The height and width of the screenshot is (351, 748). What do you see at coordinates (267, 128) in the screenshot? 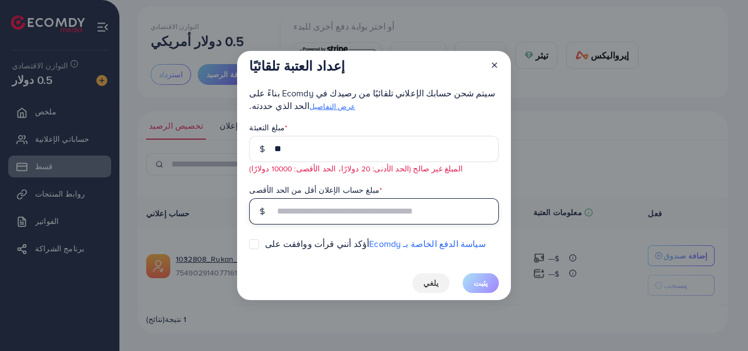
I see `font: مبلغ التعبئة` at bounding box center [267, 128].